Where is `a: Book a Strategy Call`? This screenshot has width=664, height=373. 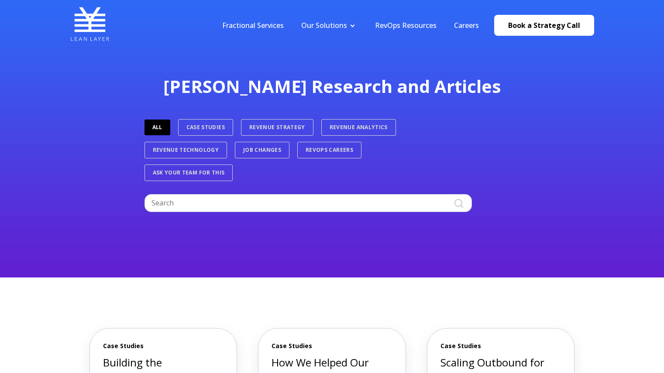 a: Book a Strategy Call is located at coordinates (544, 25).